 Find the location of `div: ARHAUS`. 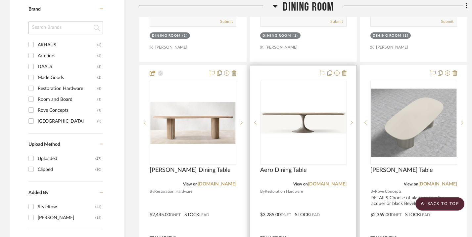

div: ARHAUS is located at coordinates (68, 45).